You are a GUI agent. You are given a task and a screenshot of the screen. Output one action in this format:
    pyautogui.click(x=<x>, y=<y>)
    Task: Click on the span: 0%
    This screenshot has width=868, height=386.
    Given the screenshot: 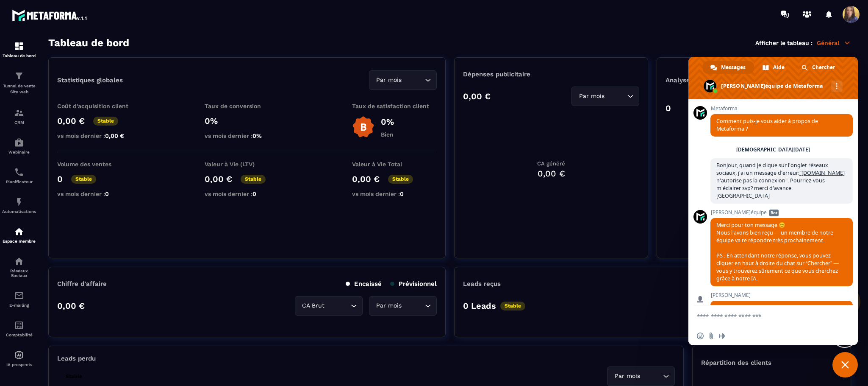 What is the action you would take?
    pyautogui.click(x=257, y=136)
    